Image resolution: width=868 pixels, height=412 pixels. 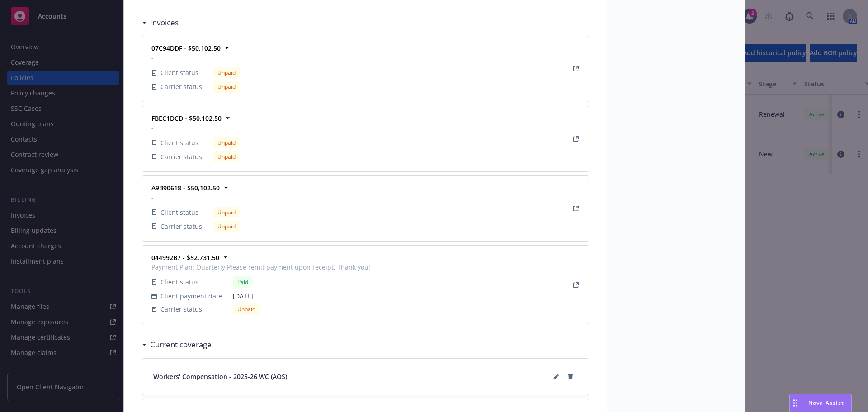 What do you see at coordinates (164, 23) in the screenshot?
I see `h3: Invoices` at bounding box center [164, 23].